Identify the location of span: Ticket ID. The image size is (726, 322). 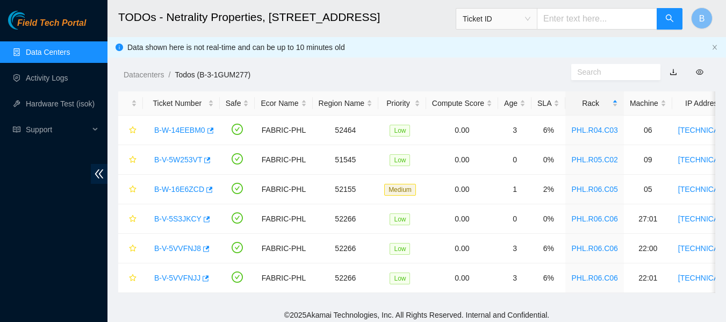
(496, 19).